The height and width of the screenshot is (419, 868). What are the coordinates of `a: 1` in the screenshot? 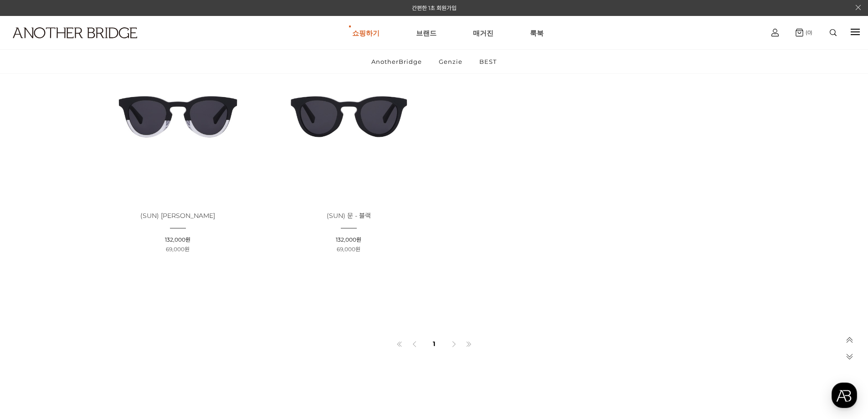 It's located at (434, 344).